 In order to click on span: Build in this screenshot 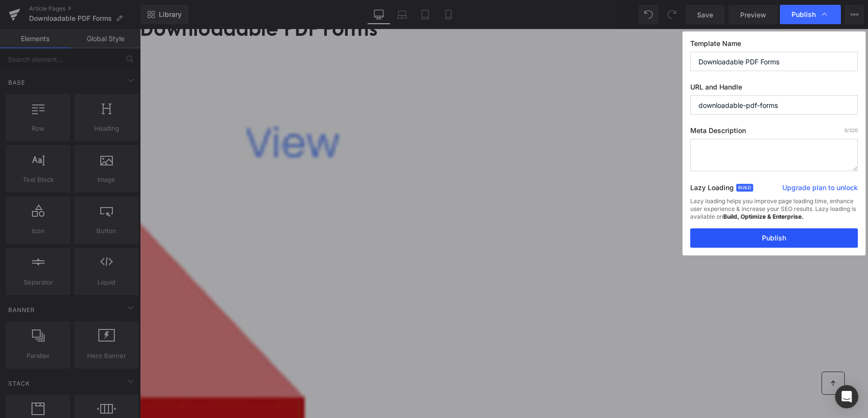, I will do `click(745, 187)`.